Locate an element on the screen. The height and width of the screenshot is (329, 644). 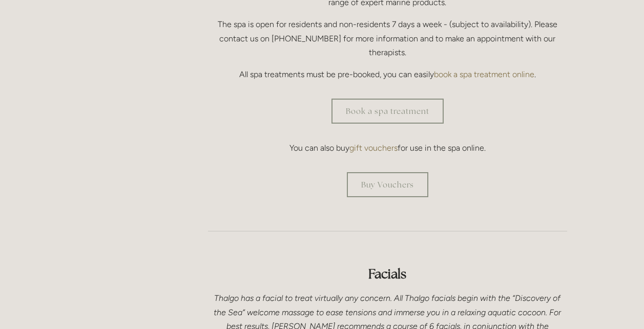
a: gift vouchers is located at coordinates (374, 148).